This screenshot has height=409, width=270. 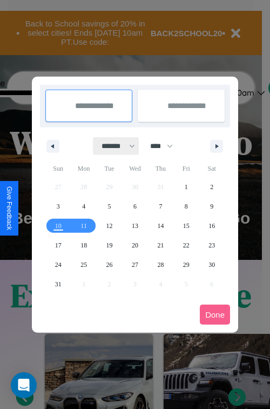 I want to click on span: 22, so click(x=187, y=246).